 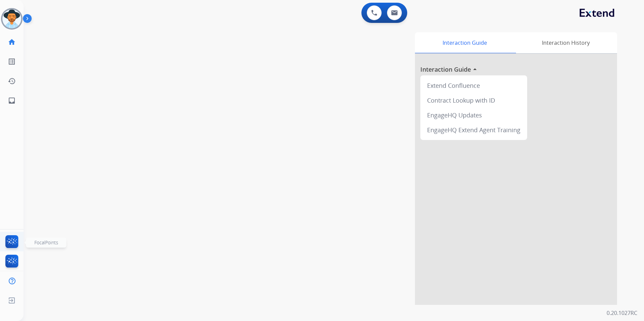 I want to click on mat-icon: inbox, so click(x=12, y=101).